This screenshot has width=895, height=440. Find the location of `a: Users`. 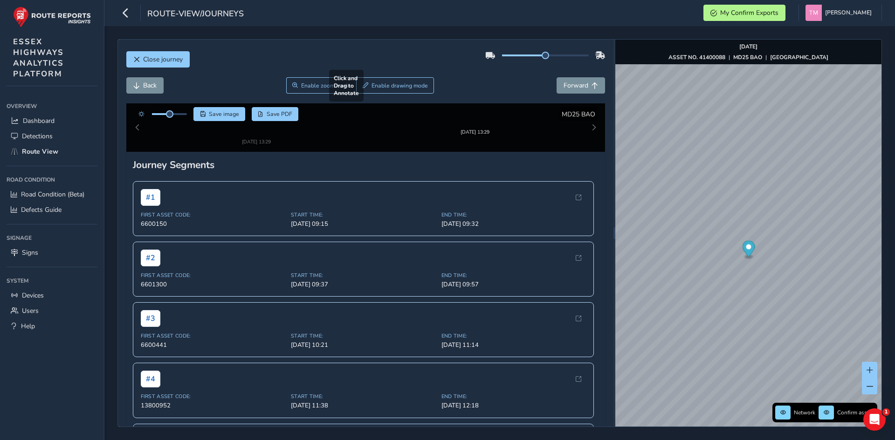

a: Users is located at coordinates (52, 311).